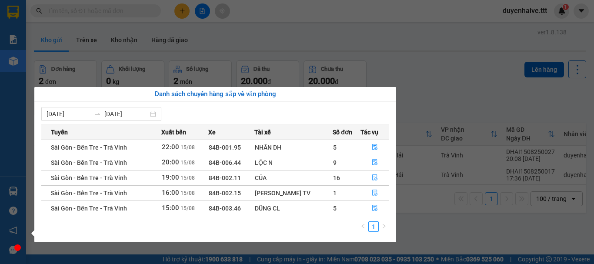  What do you see at coordinates (225, 147) in the screenshot?
I see `span: 84B-001.95` at bounding box center [225, 147].